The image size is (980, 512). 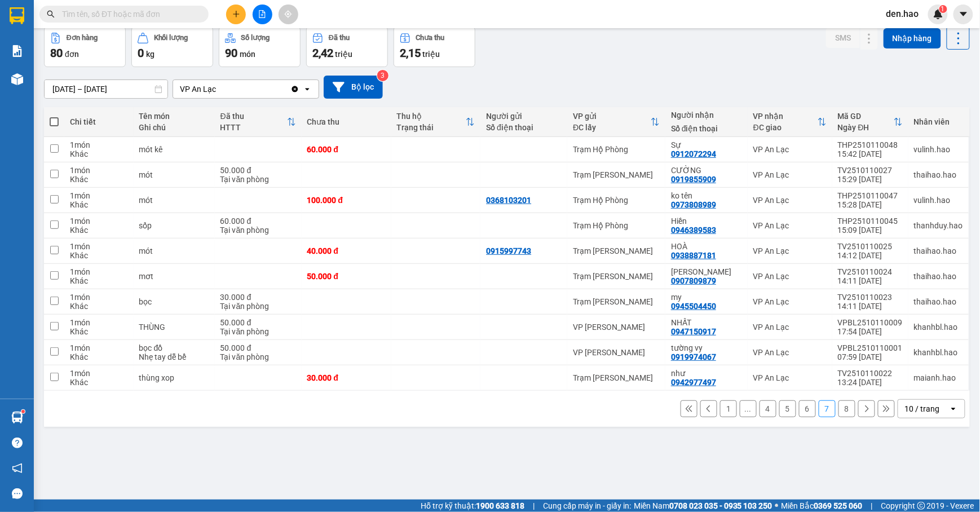 What do you see at coordinates (612, 127) in the screenshot?
I see `div: ĐC lấy` at bounding box center [612, 127].